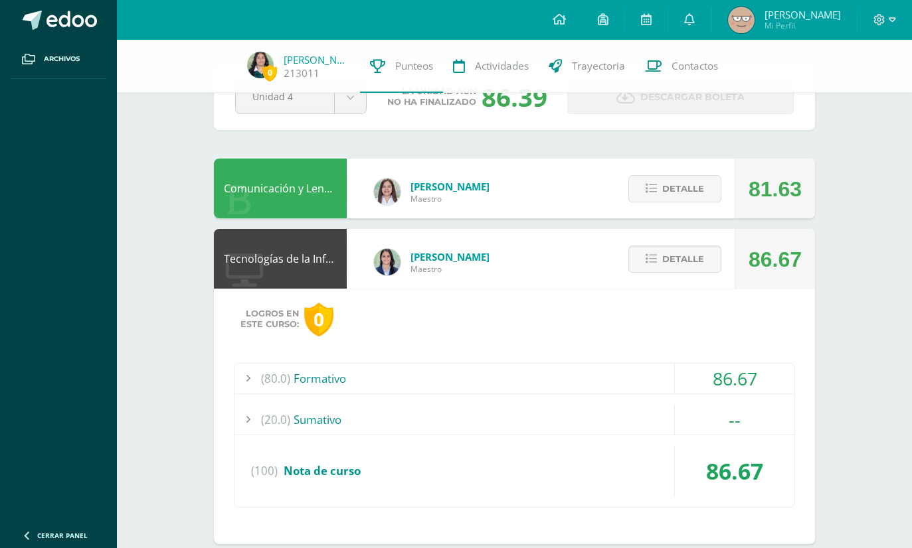  What do you see at coordinates (598, 66) in the screenshot?
I see `span: Trayectoria` at bounding box center [598, 66].